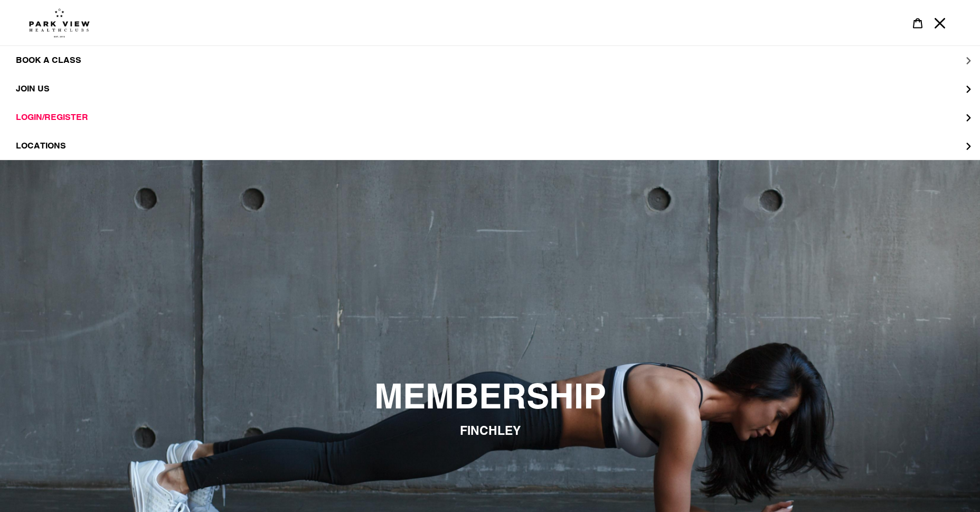 Image resolution: width=980 pixels, height=512 pixels. Describe the element at coordinates (49, 60) in the screenshot. I see `span: BOOK A CLASS` at that location.